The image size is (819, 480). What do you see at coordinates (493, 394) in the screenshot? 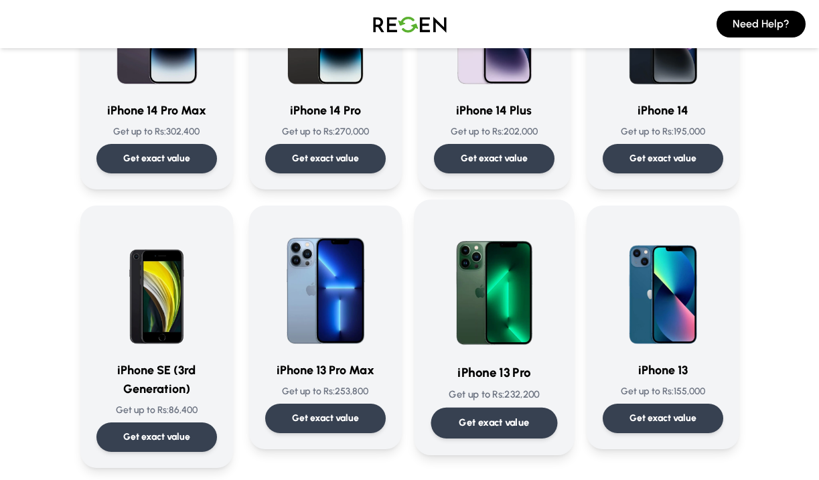
I see `p: Get up to Rs: 232,200` at bounding box center [493, 394].